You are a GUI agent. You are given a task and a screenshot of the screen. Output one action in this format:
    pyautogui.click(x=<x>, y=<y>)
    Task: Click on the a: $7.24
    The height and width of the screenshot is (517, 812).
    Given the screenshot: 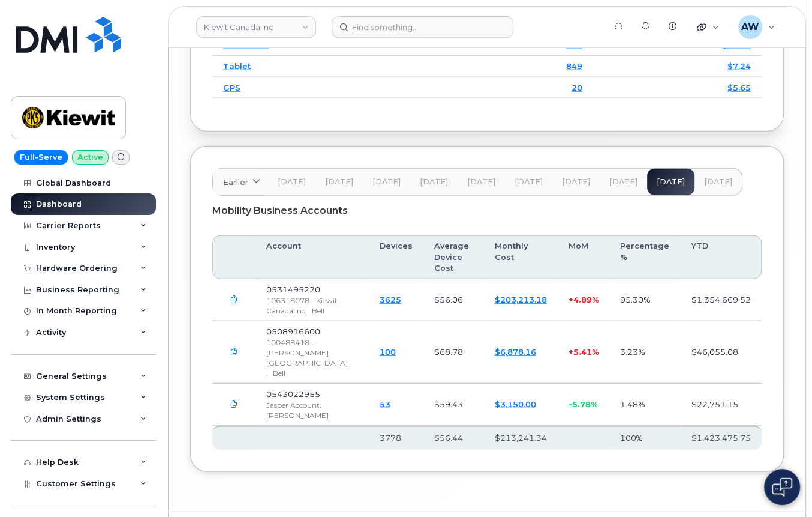 What is the action you would take?
    pyautogui.click(x=739, y=66)
    